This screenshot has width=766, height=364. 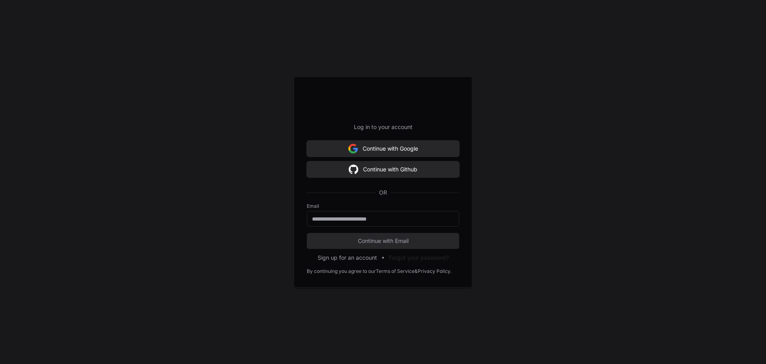 What do you see at coordinates (383, 192) in the screenshot?
I see `span: OR` at bounding box center [383, 192].